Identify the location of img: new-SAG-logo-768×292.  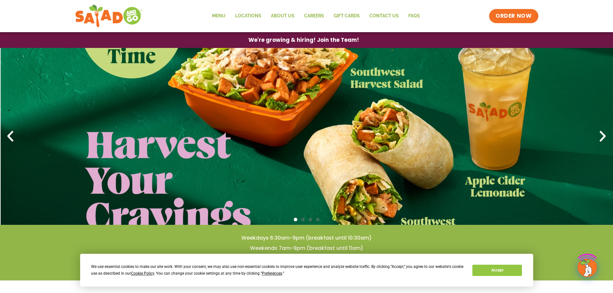
(109, 16).